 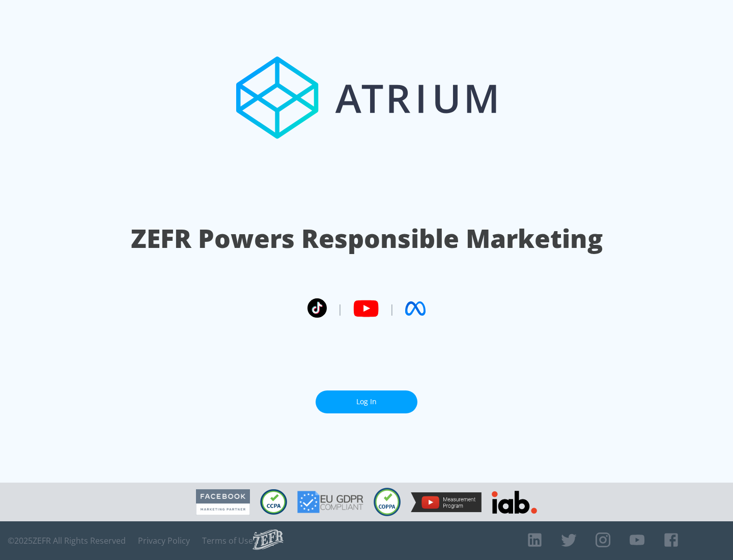 What do you see at coordinates (366, 402) in the screenshot?
I see `a: Log In` at bounding box center [366, 402].